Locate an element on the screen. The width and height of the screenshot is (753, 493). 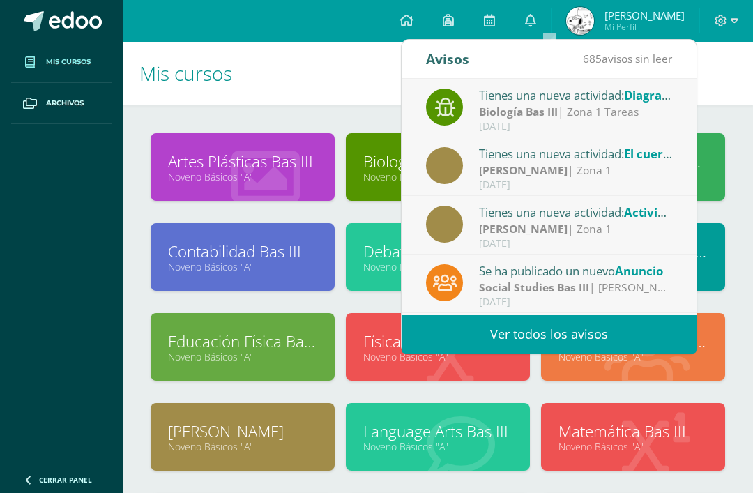
div: | Zona 1 Tareas is located at coordinates (576, 112).